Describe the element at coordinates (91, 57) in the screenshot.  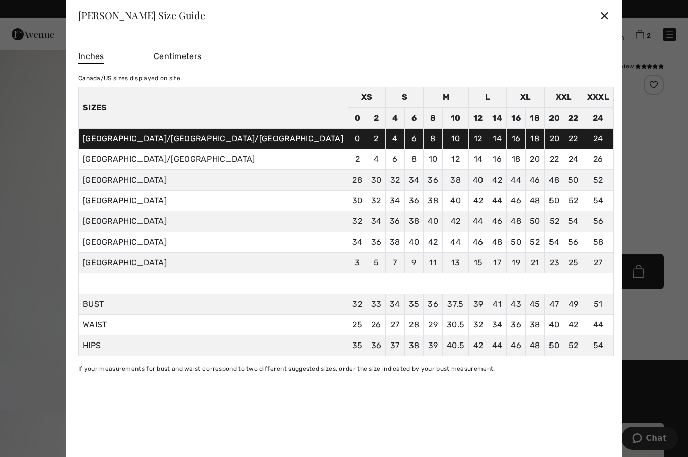
I see `span: Inches` at that location.